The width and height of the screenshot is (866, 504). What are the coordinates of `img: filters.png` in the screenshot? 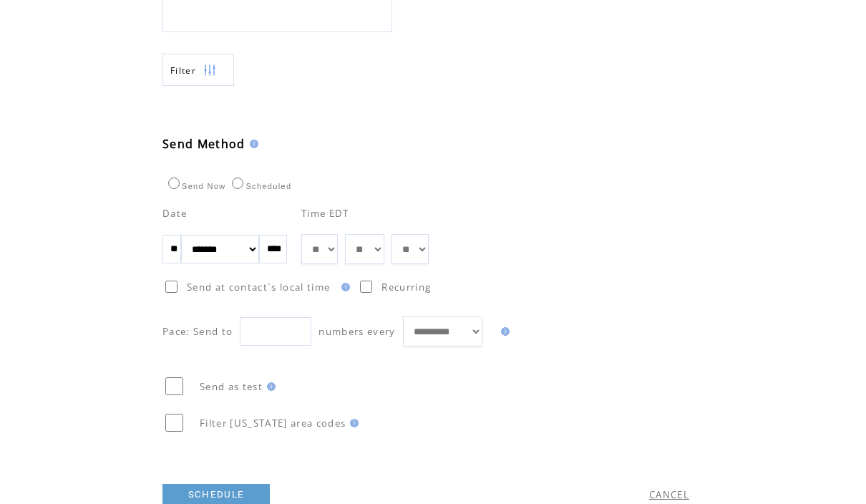 It's located at (210, 70).